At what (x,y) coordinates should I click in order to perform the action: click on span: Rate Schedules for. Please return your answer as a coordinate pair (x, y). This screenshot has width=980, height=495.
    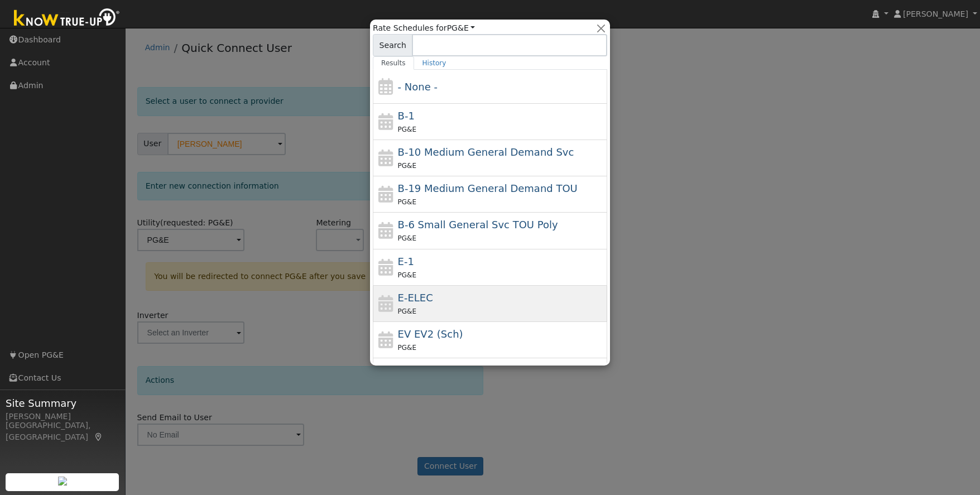
    Looking at the image, I should click on (423, 28).